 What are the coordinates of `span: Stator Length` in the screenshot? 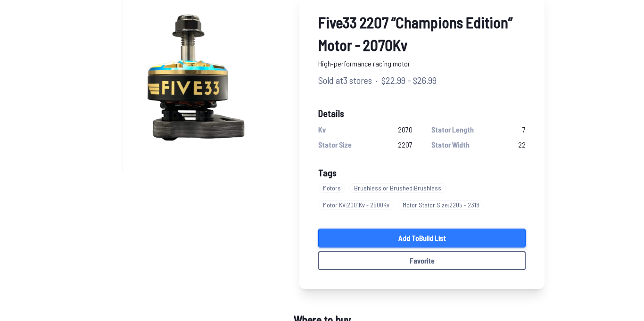 It's located at (452, 130).